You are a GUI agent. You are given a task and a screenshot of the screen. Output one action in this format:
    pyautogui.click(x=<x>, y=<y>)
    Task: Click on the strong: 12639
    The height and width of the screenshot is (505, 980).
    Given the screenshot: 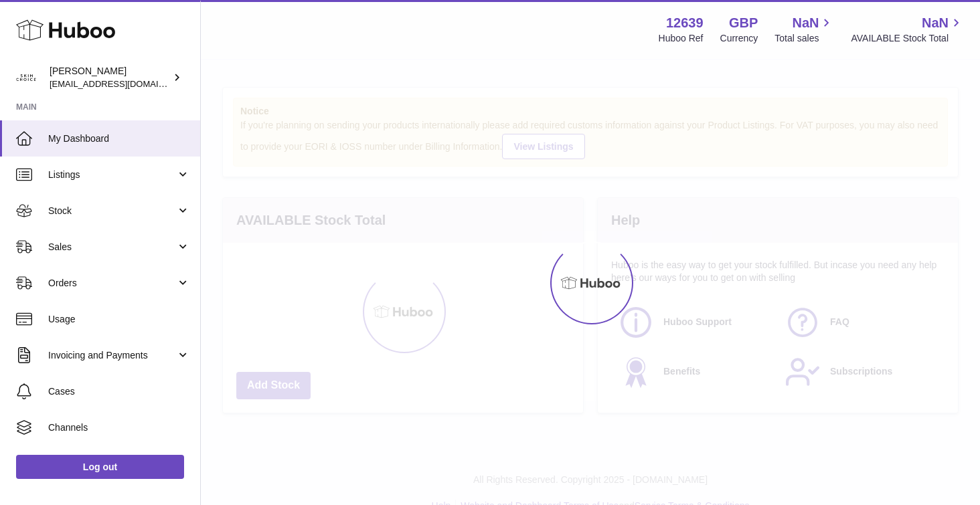 What is the action you would take?
    pyautogui.click(x=685, y=23)
    